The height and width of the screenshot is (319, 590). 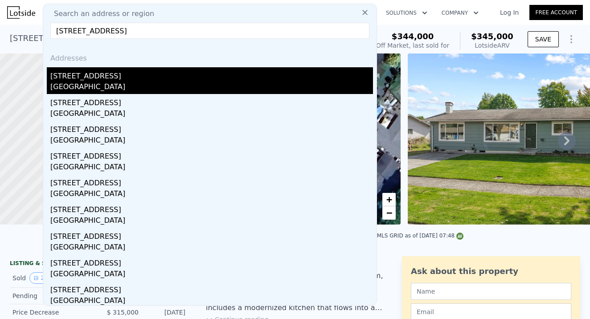 What do you see at coordinates (21, 12) in the screenshot?
I see `img: Lotside` at bounding box center [21, 12].